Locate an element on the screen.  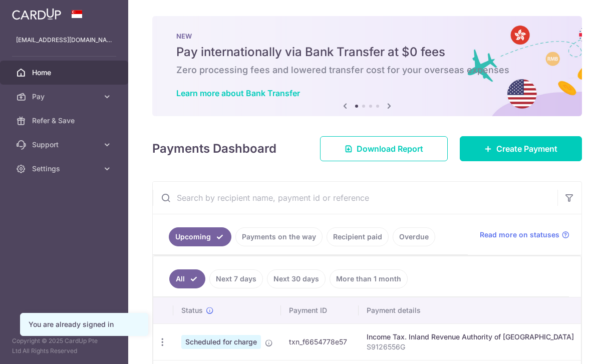
a: Recipient paid is located at coordinates (358, 237).